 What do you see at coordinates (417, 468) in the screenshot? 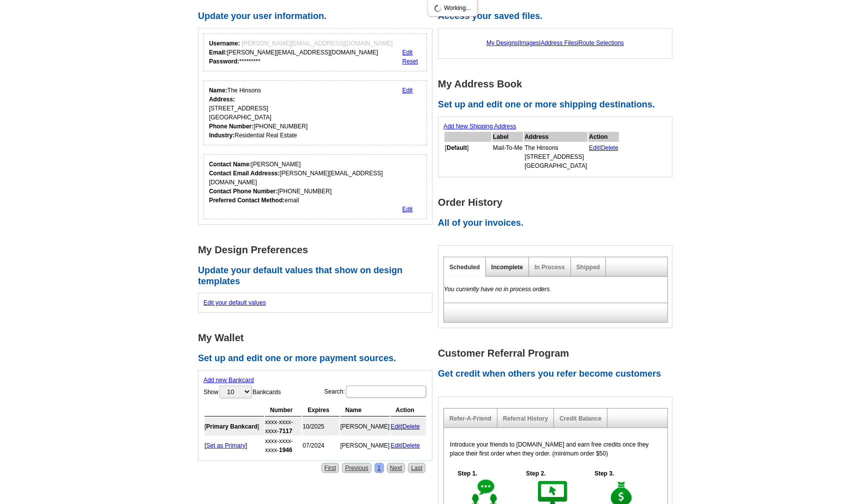
I see `a: Last` at bounding box center [417, 468].